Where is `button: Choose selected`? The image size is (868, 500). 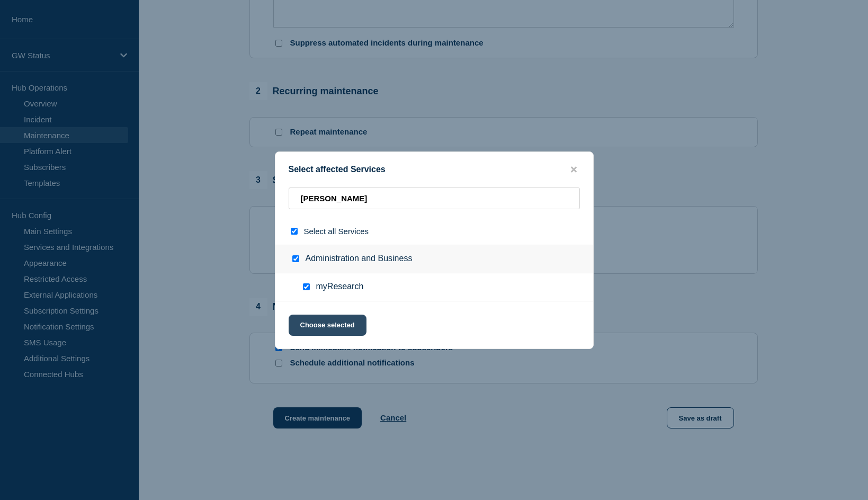
button: Choose selected is located at coordinates (327, 326).